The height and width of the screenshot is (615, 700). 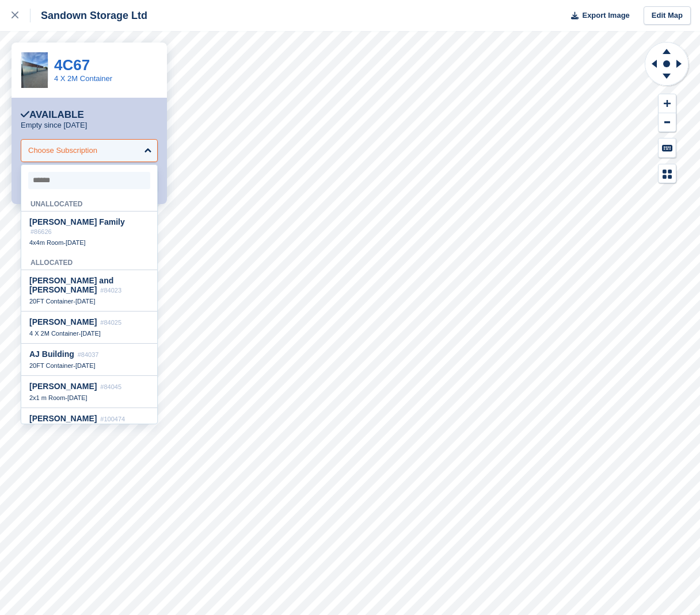 I want to click on span: AJ Building, so click(x=52, y=354).